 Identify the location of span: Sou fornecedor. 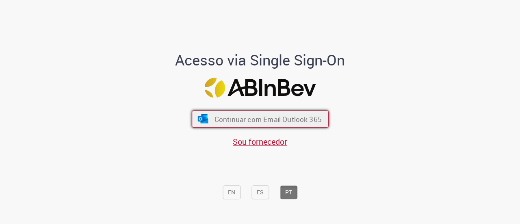
(260, 141).